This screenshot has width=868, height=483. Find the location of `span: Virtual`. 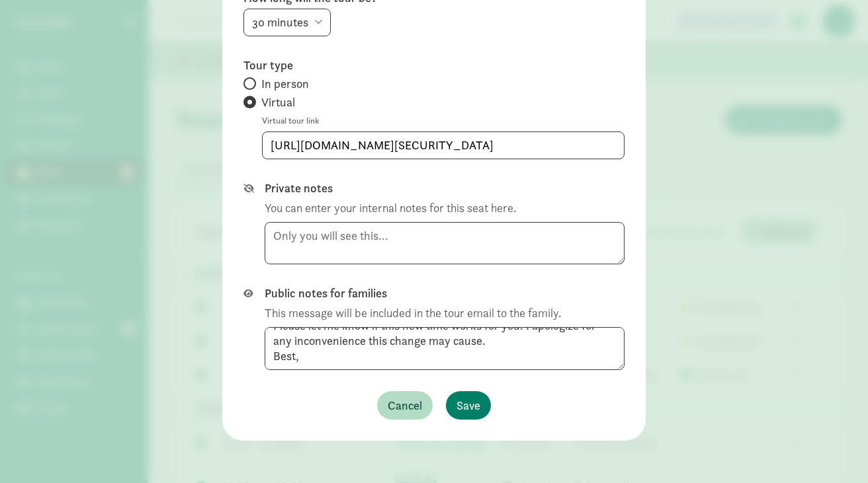

span: Virtual is located at coordinates (278, 103).